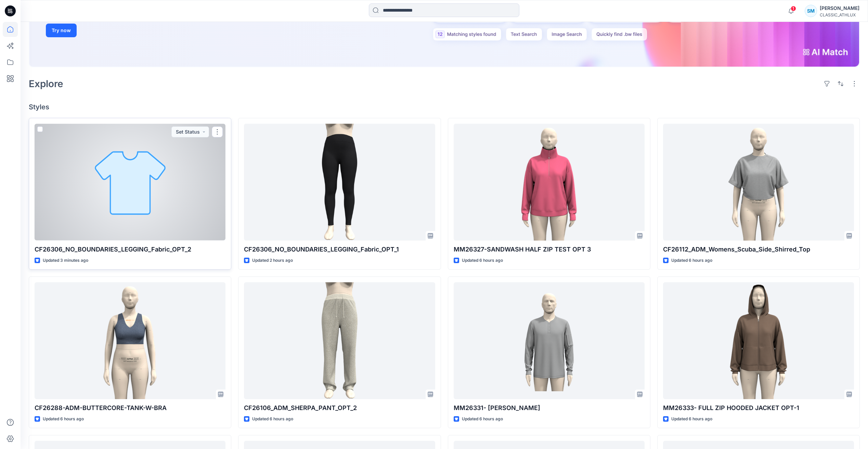 The height and width of the screenshot is (449, 868). Describe the element at coordinates (444, 107) in the screenshot. I see `h4: Styles` at that location.